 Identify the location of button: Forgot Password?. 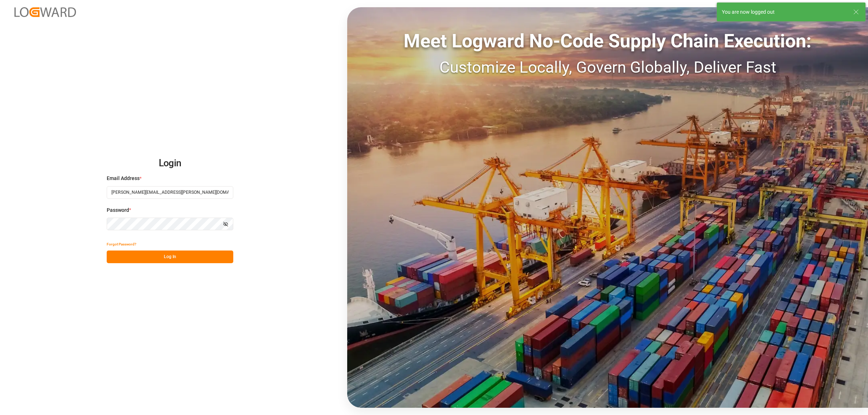
(122, 245).